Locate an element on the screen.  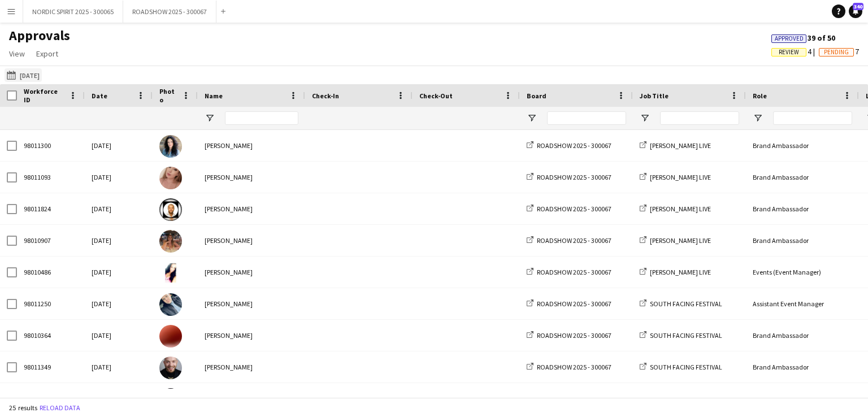
img: Cleo Taylor is located at coordinates (171, 273).